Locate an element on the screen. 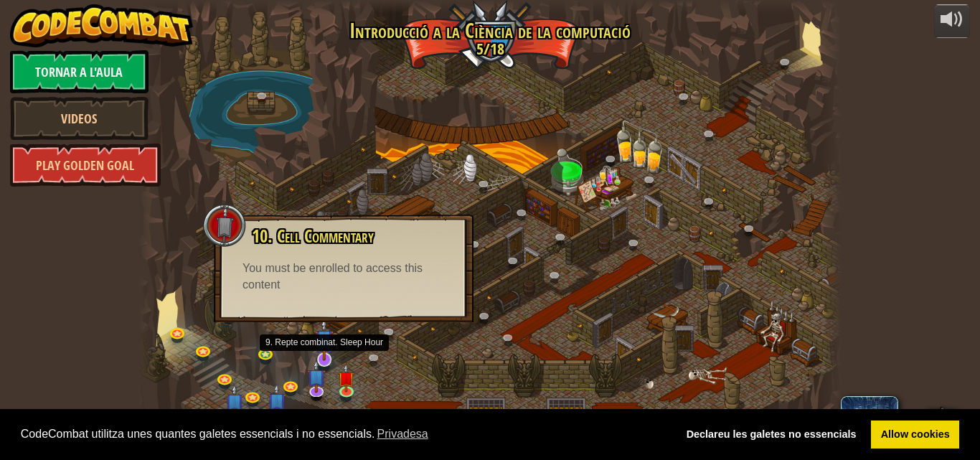  a: Videos is located at coordinates (79, 119).